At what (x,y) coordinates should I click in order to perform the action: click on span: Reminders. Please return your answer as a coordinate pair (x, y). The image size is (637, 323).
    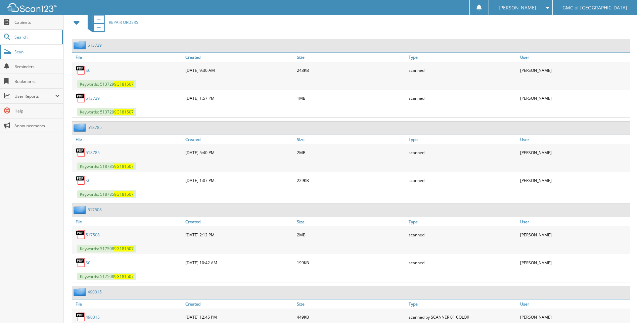
    Looking at the image, I should click on (37, 67).